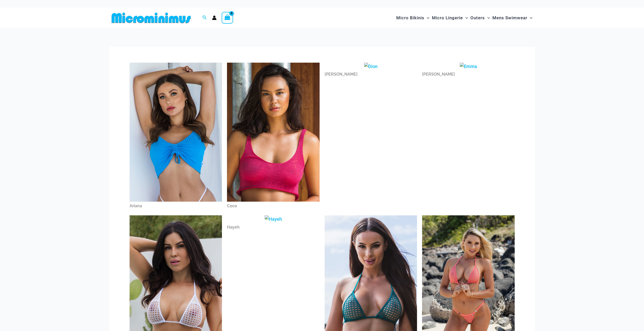 The image size is (644, 331). What do you see at coordinates (176, 132) in the screenshot?
I see `img: Ariana` at bounding box center [176, 132].